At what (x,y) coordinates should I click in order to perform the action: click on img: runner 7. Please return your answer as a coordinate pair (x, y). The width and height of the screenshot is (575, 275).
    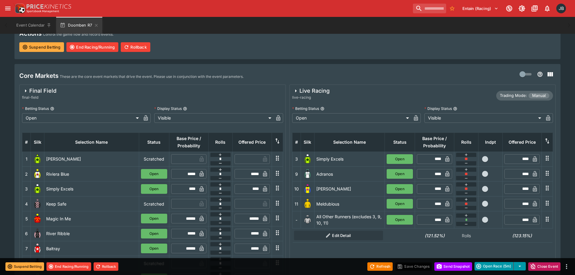
    Looking at the image, I should click on (37, 248).